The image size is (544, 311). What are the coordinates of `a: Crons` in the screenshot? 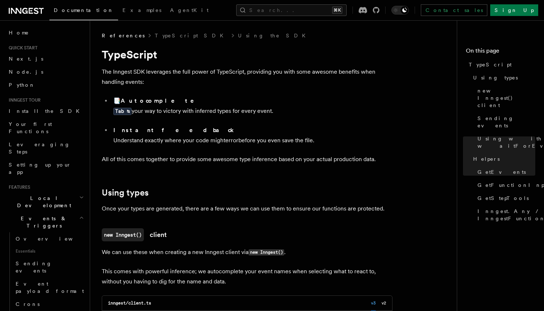 It's located at (49, 304).